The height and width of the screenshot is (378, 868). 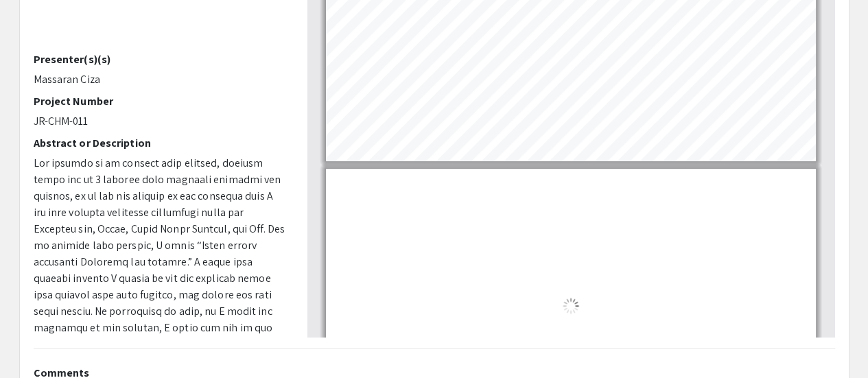 I want to click on p: Massaran Ciza, so click(x=160, y=79).